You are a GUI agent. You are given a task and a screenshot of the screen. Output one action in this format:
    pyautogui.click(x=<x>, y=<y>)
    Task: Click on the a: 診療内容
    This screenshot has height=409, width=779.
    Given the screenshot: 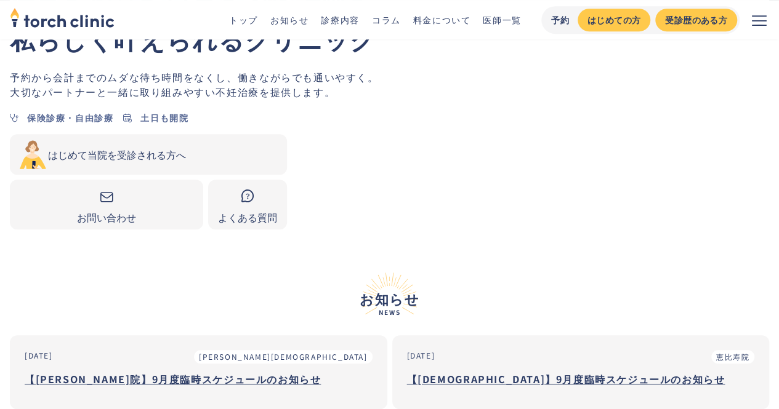 What is the action you would take?
    pyautogui.click(x=340, y=20)
    